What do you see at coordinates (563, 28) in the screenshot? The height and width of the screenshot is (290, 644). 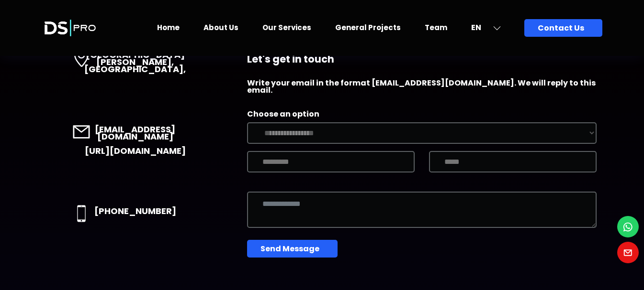 I see `a: Contact Us` at bounding box center [563, 28].